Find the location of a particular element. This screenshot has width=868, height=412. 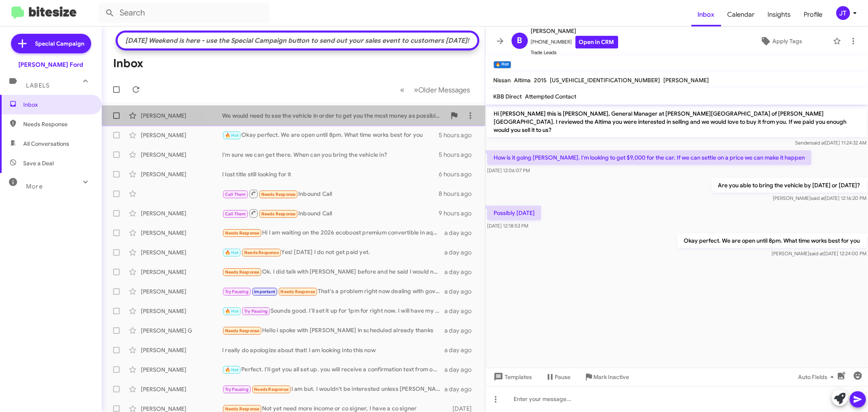

button: Auto Fields is located at coordinates (817, 377).